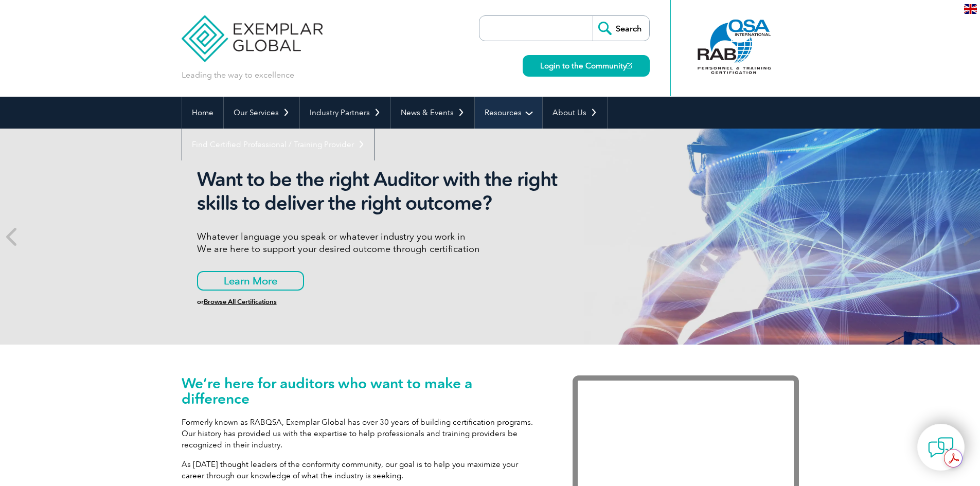 This screenshot has width=980, height=486. Describe the element at coordinates (202, 113) in the screenshot. I see `a: Home` at that location.